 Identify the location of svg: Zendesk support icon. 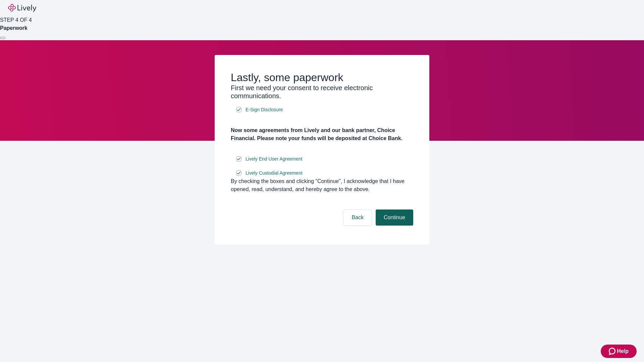
(613, 351).